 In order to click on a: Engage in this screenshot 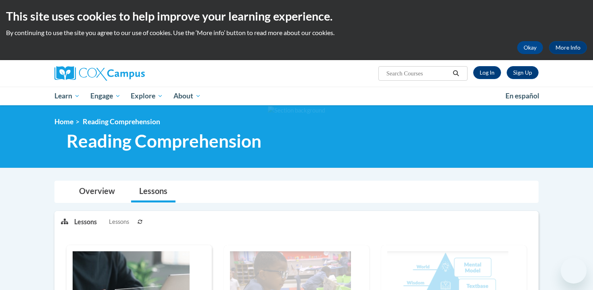, I will do `click(105, 96)`.